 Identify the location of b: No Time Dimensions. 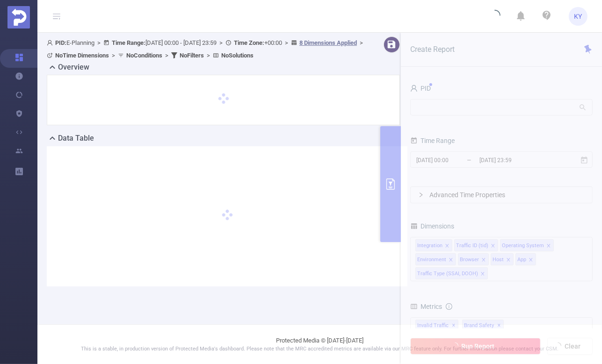
(82, 55).